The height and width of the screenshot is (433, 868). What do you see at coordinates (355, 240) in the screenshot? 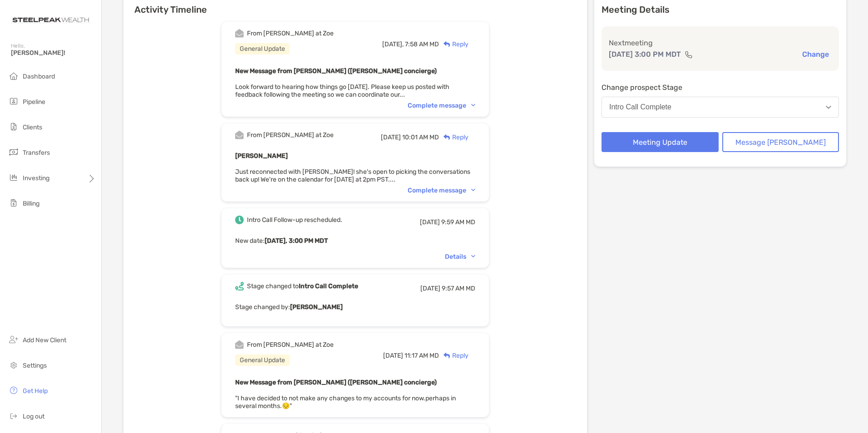
I see `p: New date :` at bounding box center [355, 240].